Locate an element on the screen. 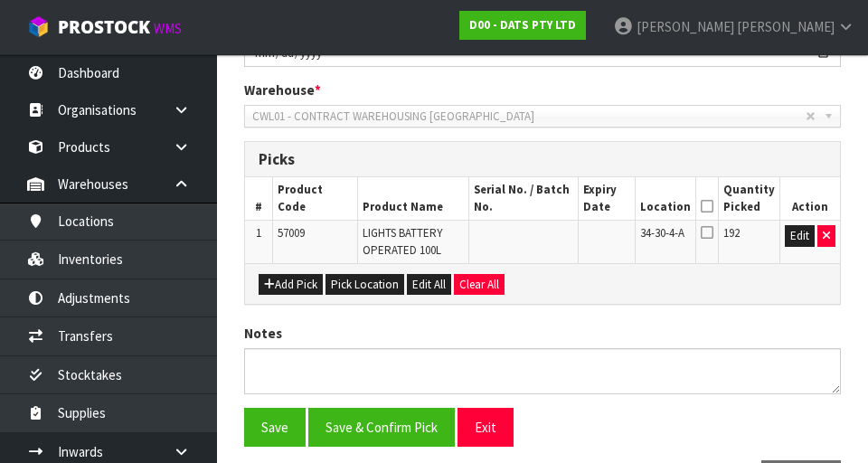 This screenshot has width=868, height=463. label: Notes is located at coordinates (263, 333).